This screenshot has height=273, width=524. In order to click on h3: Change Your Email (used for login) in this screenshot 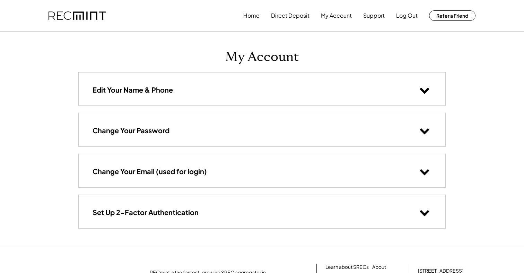, I will do `click(150, 171)`.